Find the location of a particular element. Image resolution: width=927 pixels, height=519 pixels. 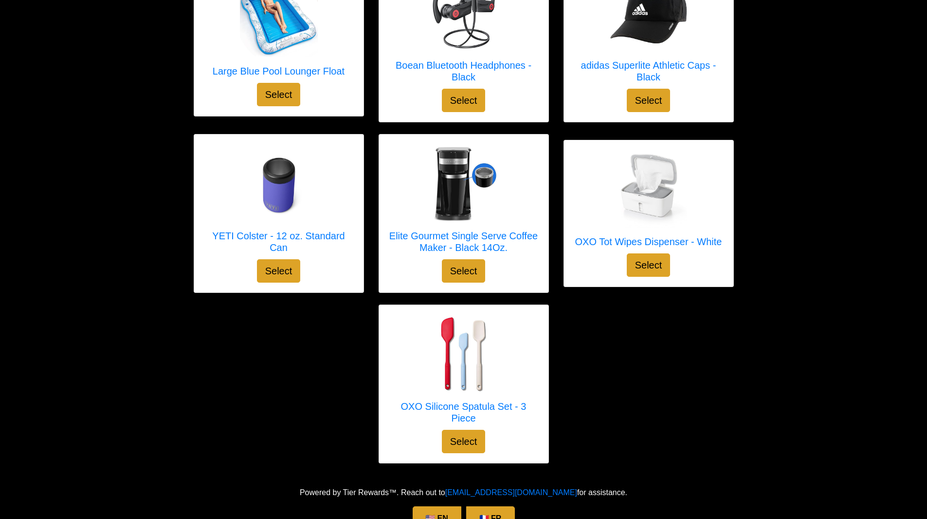

h5: OXO Tot Wipes Dispenser - White is located at coordinates (649, 241).